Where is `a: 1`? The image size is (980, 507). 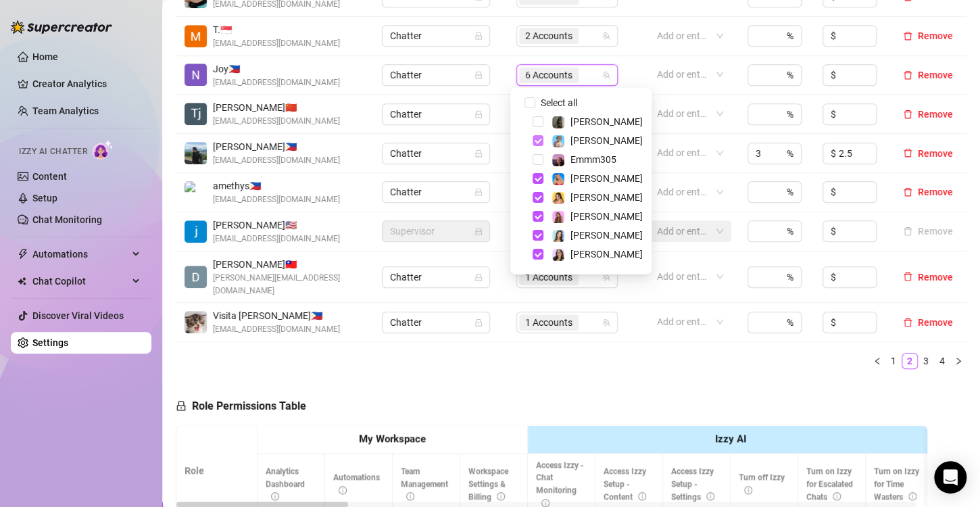 a: 1 is located at coordinates (894, 361).